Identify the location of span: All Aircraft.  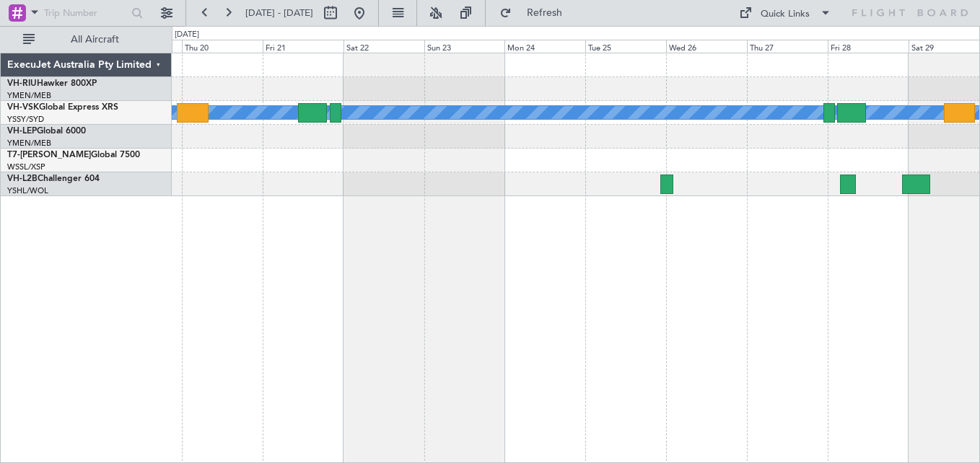
(94, 40).